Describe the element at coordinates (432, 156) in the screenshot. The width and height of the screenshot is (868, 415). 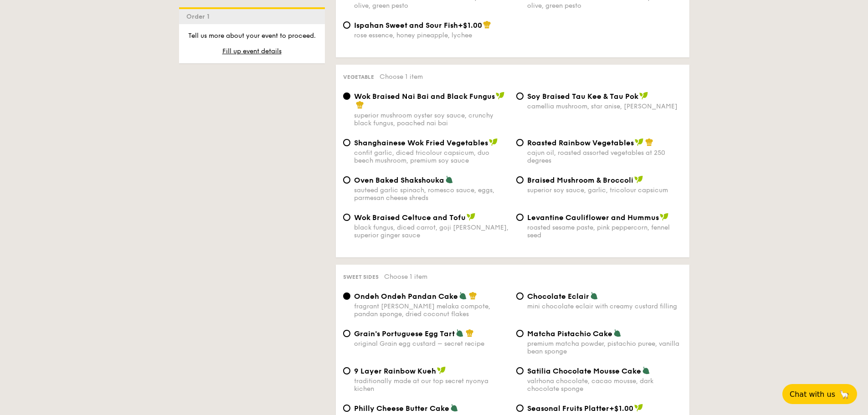
I see `div: confit garlic, diced tricolour capsicum, duo beech mushroom, premium soy sauce` at that location.